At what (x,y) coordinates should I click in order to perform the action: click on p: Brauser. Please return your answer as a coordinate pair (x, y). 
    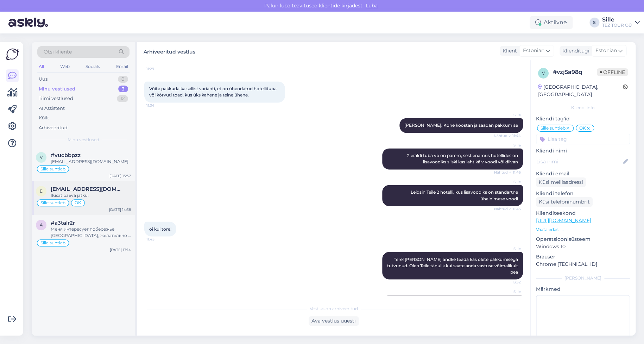
    Looking at the image, I should click on (583, 257).